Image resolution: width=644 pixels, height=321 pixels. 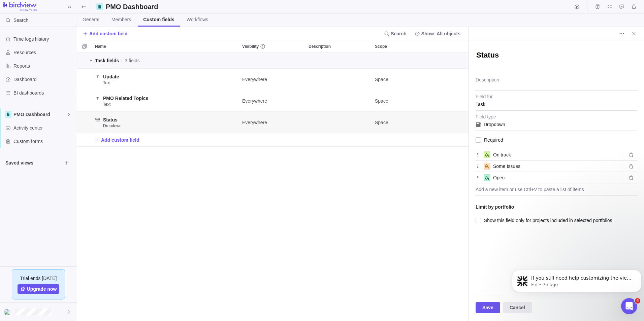 What do you see at coordinates (85, 47) in the screenshot?
I see `span: Selection mode` at bounding box center [85, 47].